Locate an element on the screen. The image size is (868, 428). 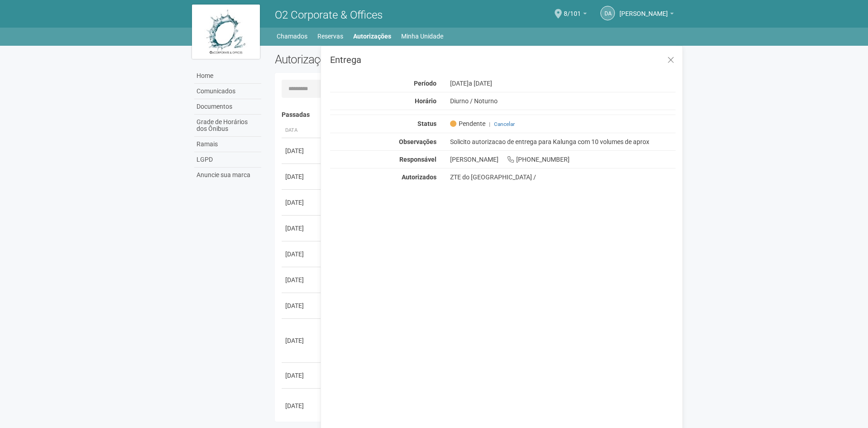
strong: Status is located at coordinates (427, 123).